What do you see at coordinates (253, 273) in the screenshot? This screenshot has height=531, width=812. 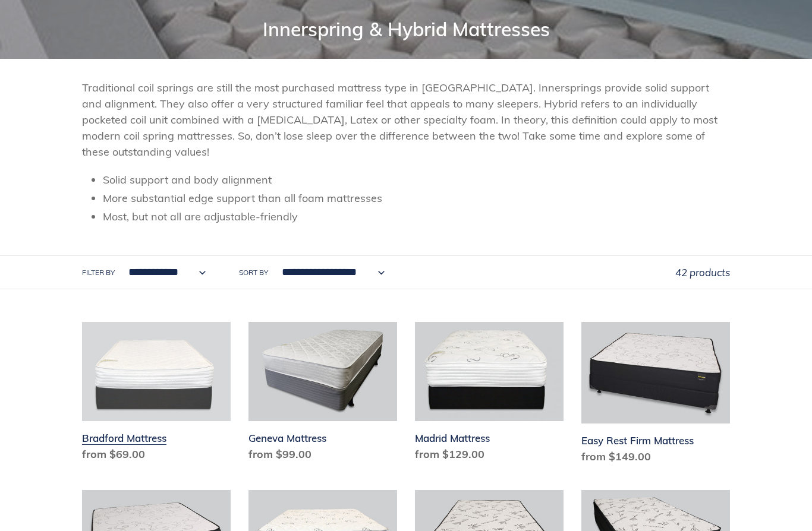 I see `label: Sort by` at bounding box center [253, 273].